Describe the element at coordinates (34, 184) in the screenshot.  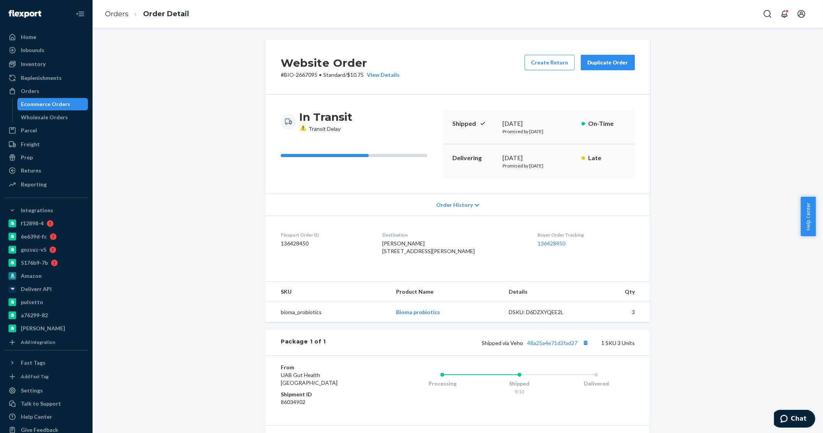
I see `div: Reporting` at that location.